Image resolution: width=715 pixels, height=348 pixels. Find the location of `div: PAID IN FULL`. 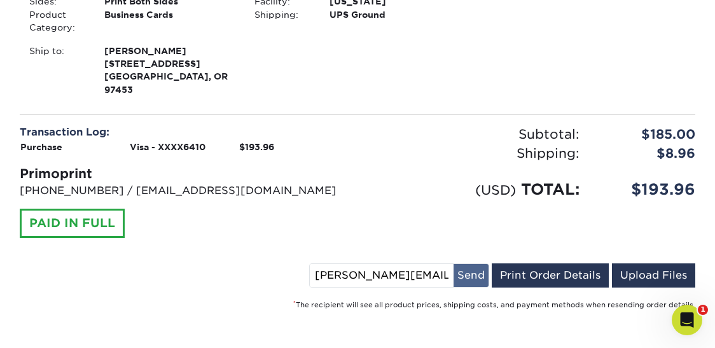

div: PAID IN FULL is located at coordinates (72, 223).